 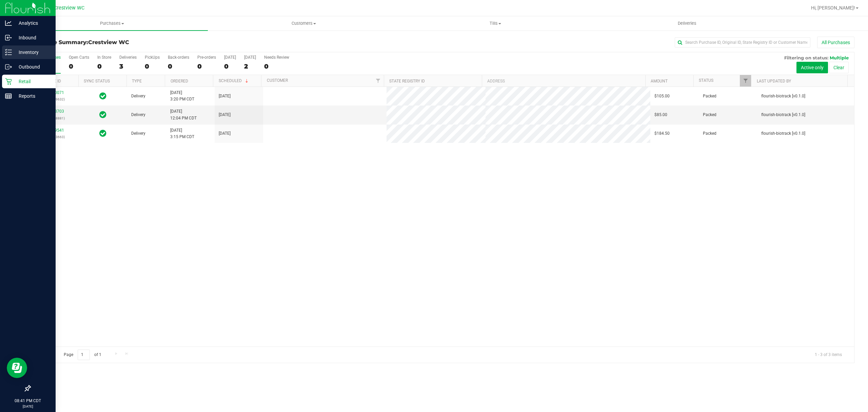 What do you see at coordinates (167, 42) in the screenshot?
I see `h3: Purchase Summary:` at bounding box center [167, 42].